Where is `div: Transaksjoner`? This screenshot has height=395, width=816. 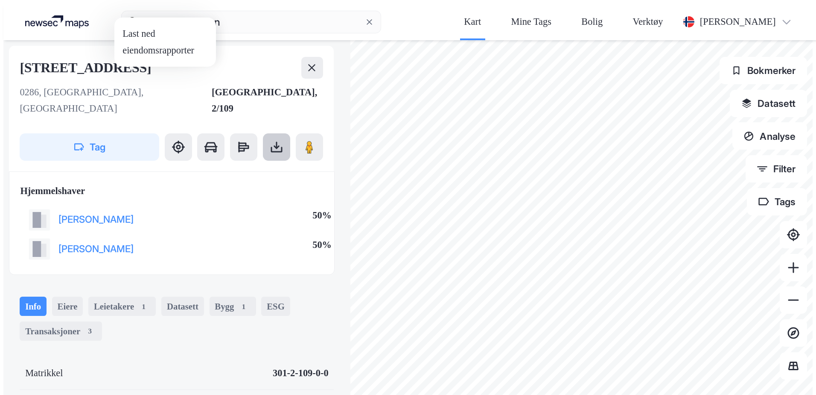 div: Transaksjoner is located at coordinates (61, 330).